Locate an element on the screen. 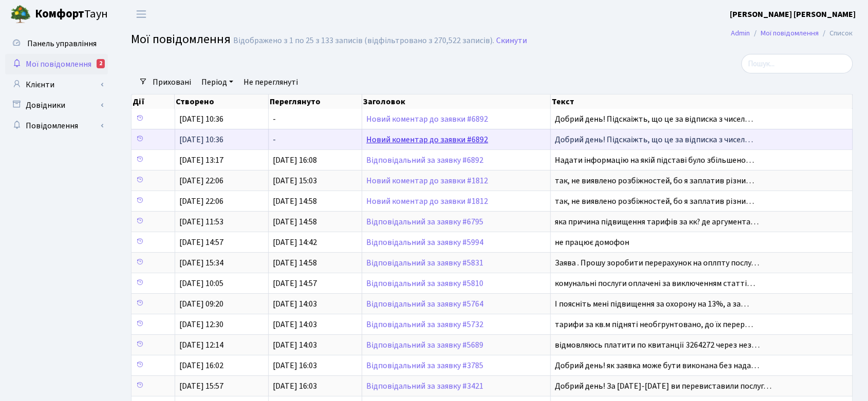  a: Не переглянуті is located at coordinates (271, 82).